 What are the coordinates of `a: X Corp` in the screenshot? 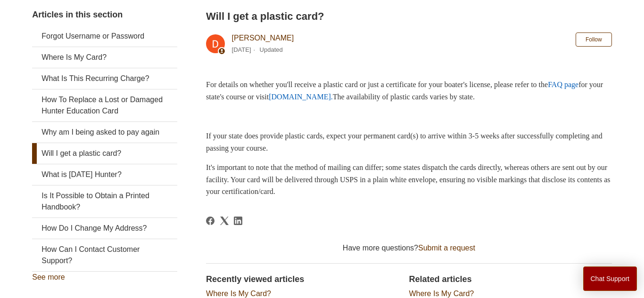 It's located at (224, 221).